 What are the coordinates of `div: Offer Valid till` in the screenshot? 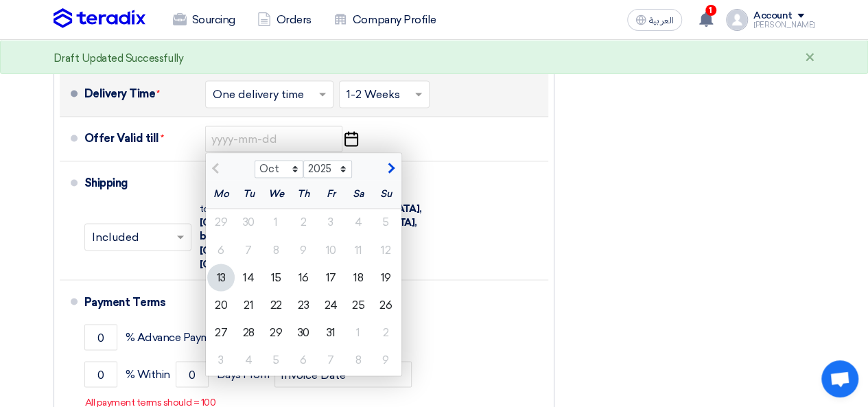 It's located at (139, 139).